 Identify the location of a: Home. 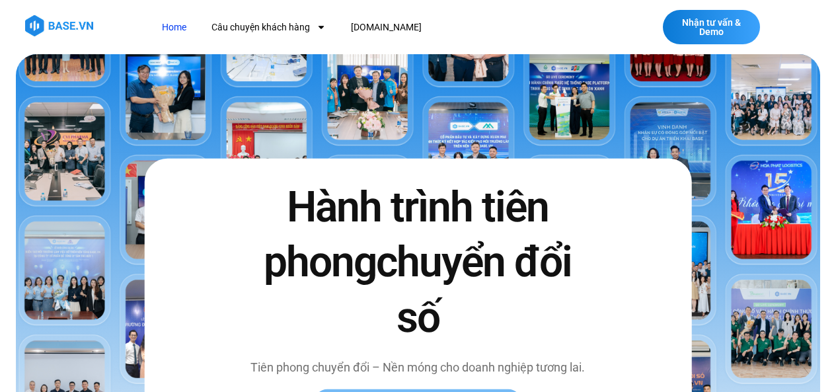
(174, 27).